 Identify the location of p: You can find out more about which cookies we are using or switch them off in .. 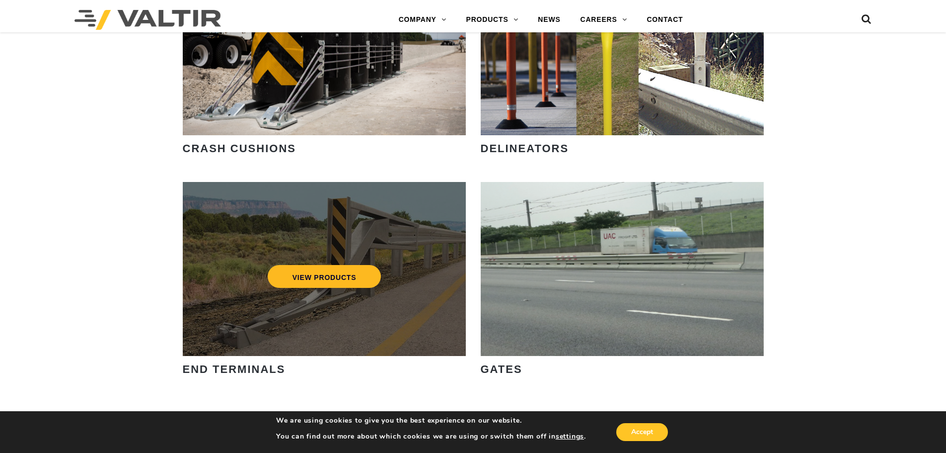
(431, 436).